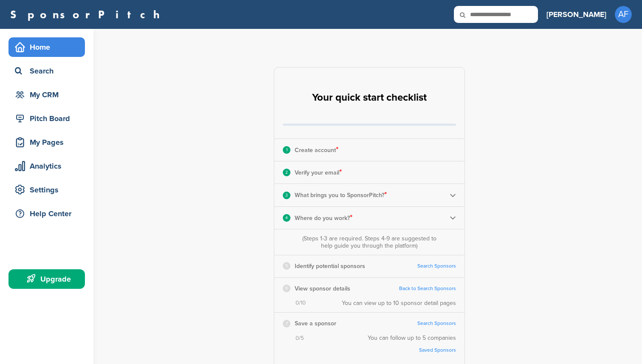 The width and height of the screenshot is (642, 364). What do you see at coordinates (412, 346) in the screenshot?
I see `div: You can follow up to 5 companies` at bounding box center [412, 346].